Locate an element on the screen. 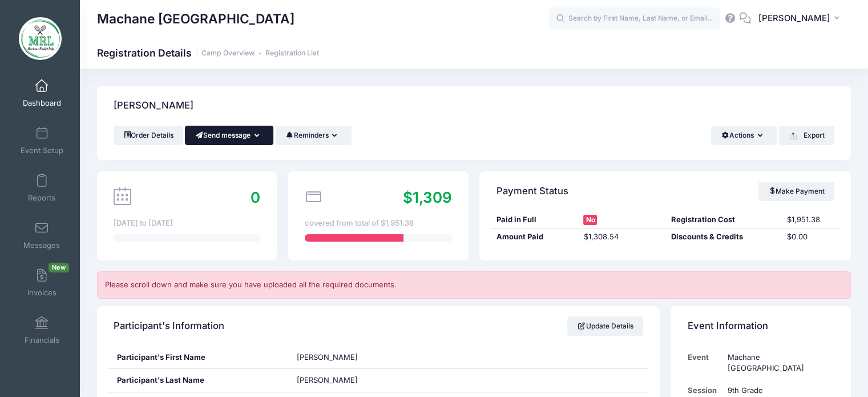 This screenshot has width=868, height=397. h4: Participant's Information is located at coordinates (169, 326).